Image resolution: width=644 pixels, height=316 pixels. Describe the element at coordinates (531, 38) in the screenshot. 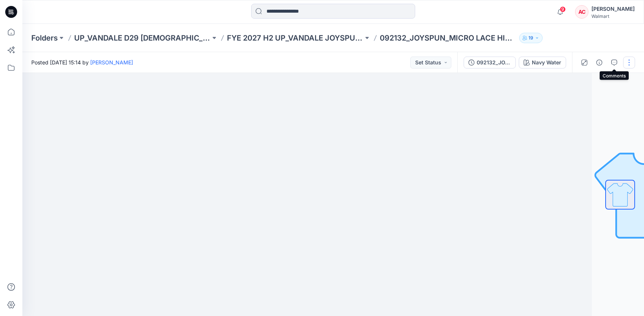

I see `button: 19` at that location.